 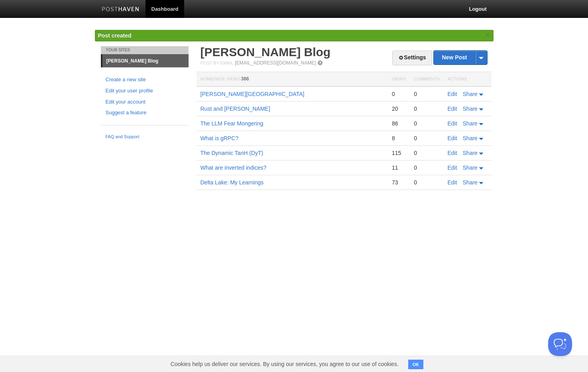 What do you see at coordinates (145, 50) in the screenshot?
I see `li: Your Sites` at bounding box center [145, 50].